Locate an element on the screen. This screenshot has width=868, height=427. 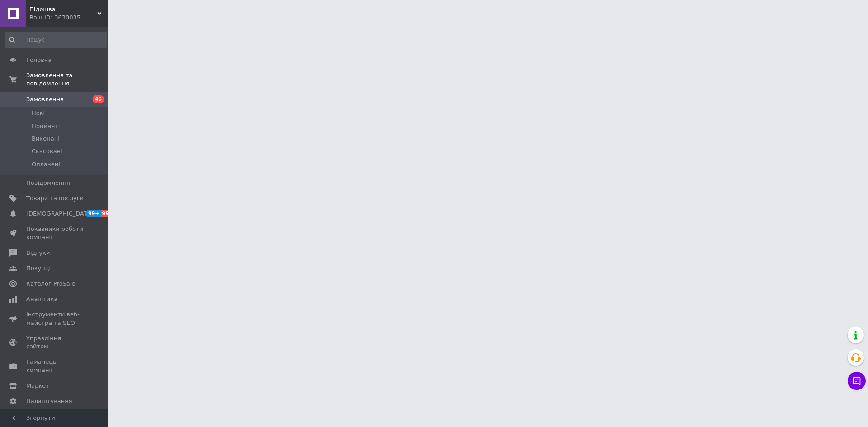
span: Показники роботи компанії is located at coordinates (55, 233).